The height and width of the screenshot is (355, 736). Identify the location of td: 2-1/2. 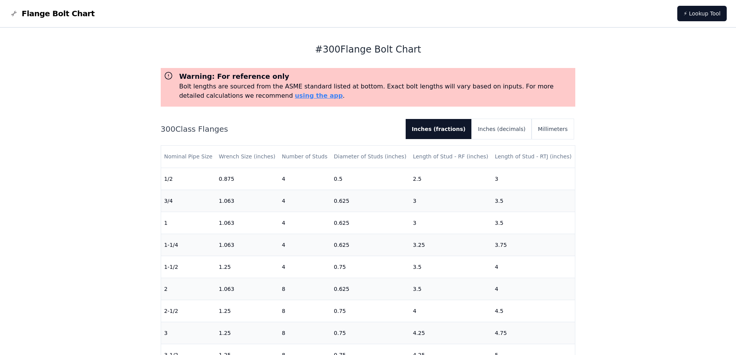
(189, 311).